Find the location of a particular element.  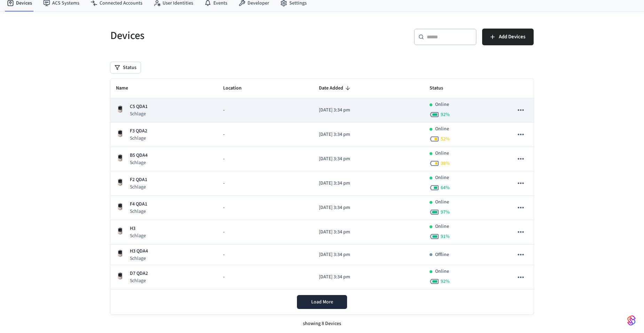

button: Load More is located at coordinates (322, 302).